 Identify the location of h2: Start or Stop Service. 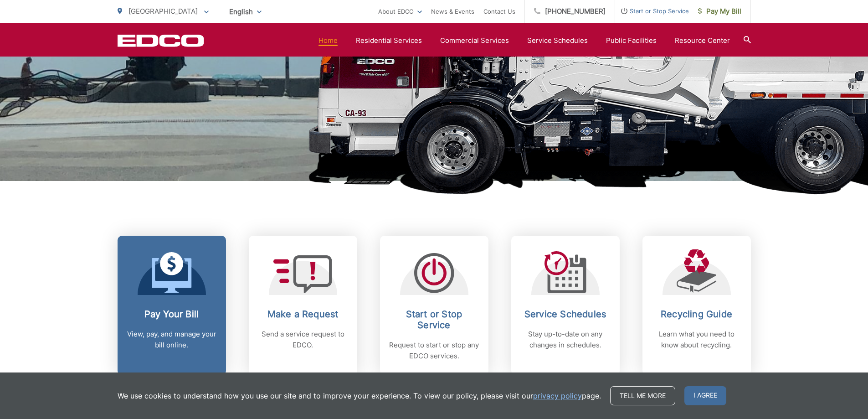
(434, 319).